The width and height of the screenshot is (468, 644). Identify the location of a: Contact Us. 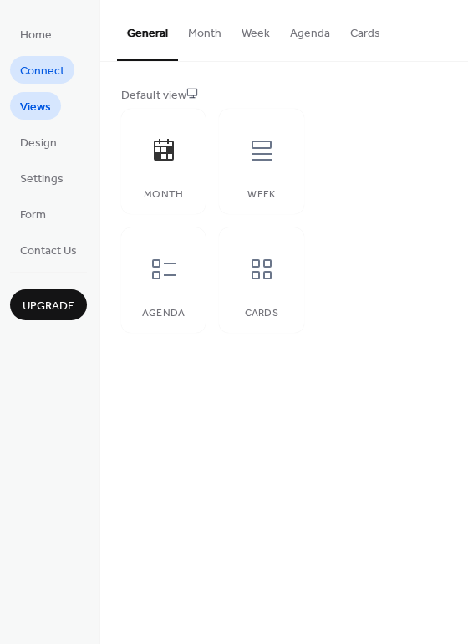
(48, 249).